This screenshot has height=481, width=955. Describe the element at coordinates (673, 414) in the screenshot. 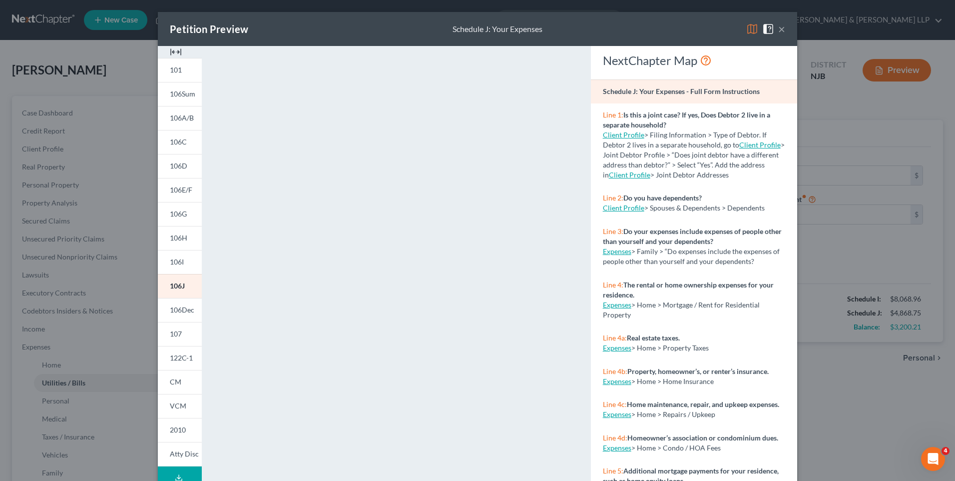

I see `span: > Home > Repairs / Upkeep` at that location.